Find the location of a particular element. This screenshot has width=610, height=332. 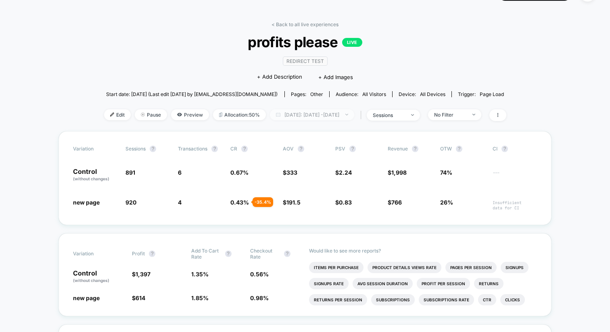

span: PSV is located at coordinates (340, 149).